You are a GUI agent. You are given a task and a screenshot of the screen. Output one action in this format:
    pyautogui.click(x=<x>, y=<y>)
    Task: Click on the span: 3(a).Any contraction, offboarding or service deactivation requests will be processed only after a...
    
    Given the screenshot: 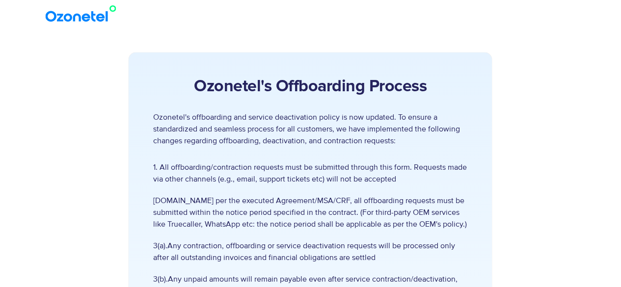 What is the action you would take?
    pyautogui.click(x=310, y=252)
    